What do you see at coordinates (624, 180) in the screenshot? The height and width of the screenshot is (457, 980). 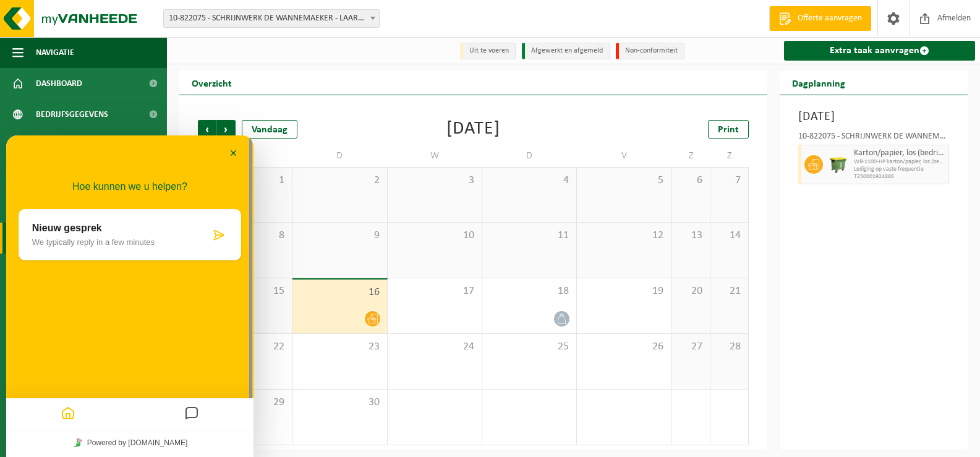 I see `span: 5` at bounding box center [624, 180].